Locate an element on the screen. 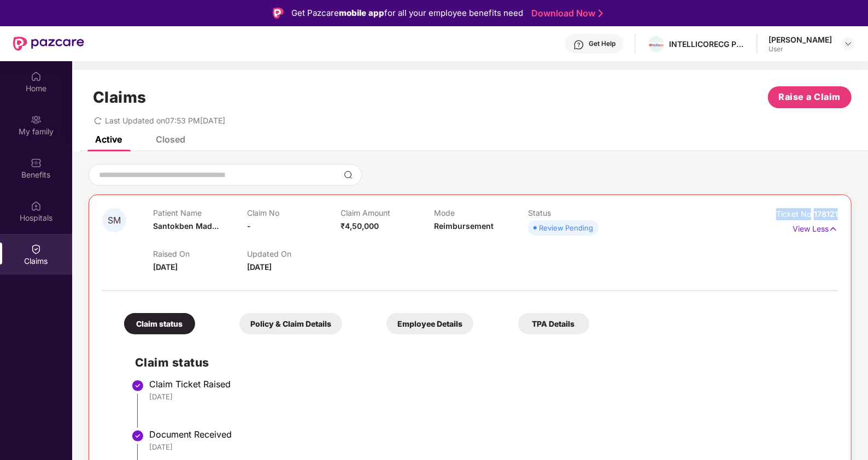 Image resolution: width=868 pixels, height=460 pixels. h2: Claim status is located at coordinates (481, 362).